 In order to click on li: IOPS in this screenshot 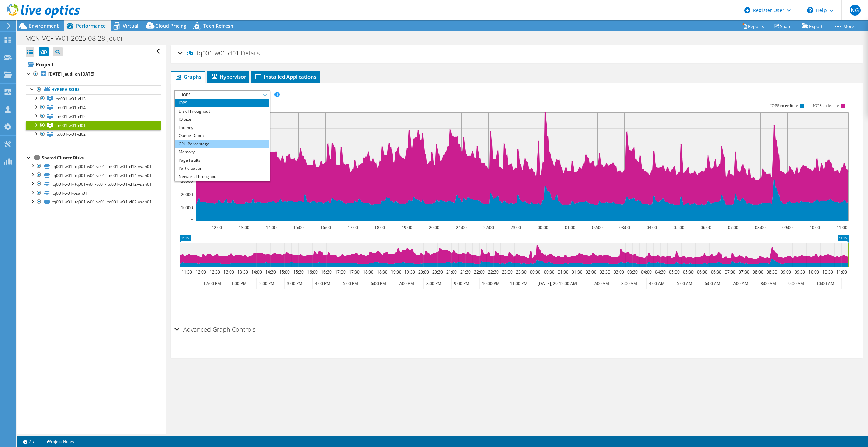, I will do `click(222, 103)`.